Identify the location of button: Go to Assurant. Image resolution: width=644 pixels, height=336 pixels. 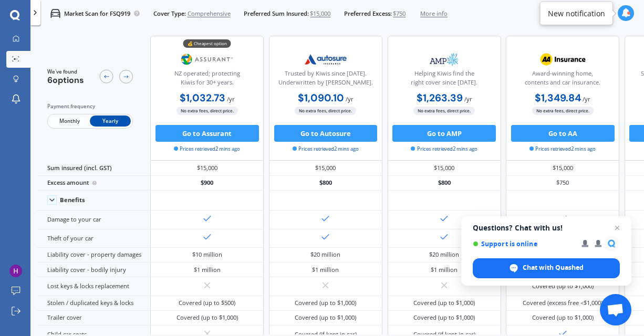
(207, 133).